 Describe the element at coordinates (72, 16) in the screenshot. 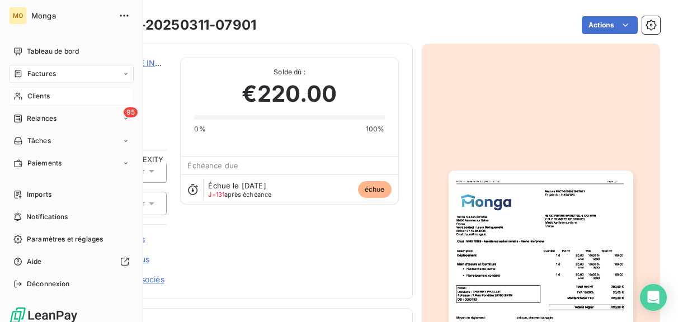

I see `span: Monga` at that location.